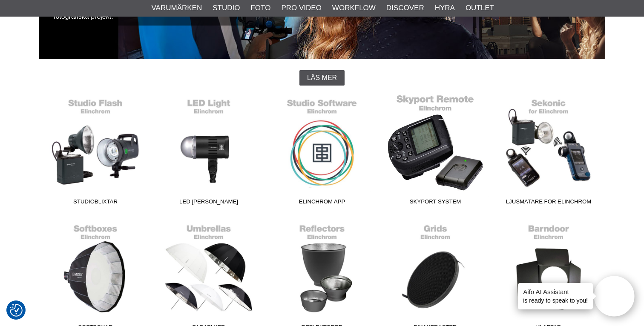  I want to click on a: Foto, so click(260, 8).